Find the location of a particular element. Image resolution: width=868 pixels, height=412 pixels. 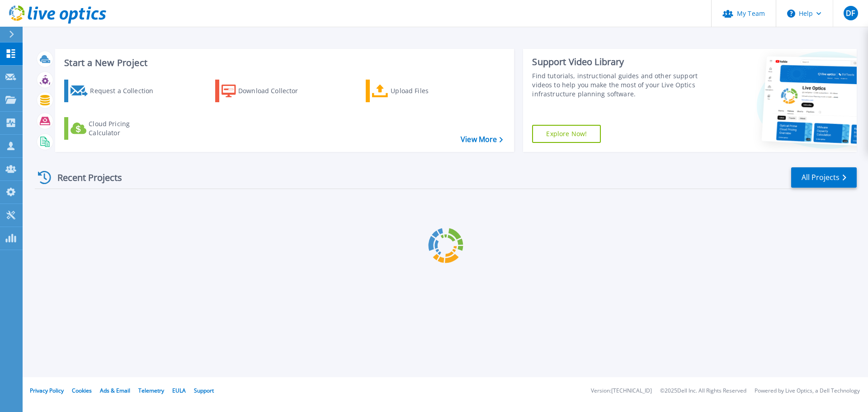

a: Cookies is located at coordinates (82, 390).